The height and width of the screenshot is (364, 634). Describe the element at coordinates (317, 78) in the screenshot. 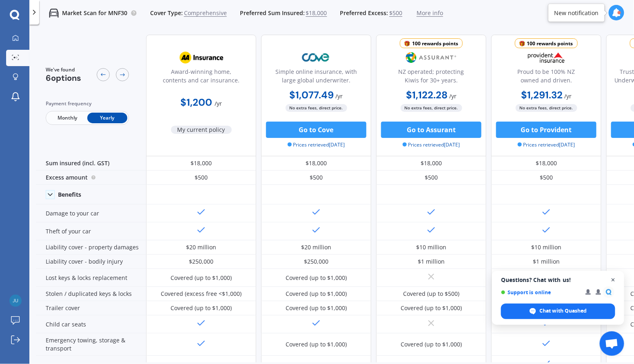

I see `div: Simple online insurance, with large global underwriter.` at that location.